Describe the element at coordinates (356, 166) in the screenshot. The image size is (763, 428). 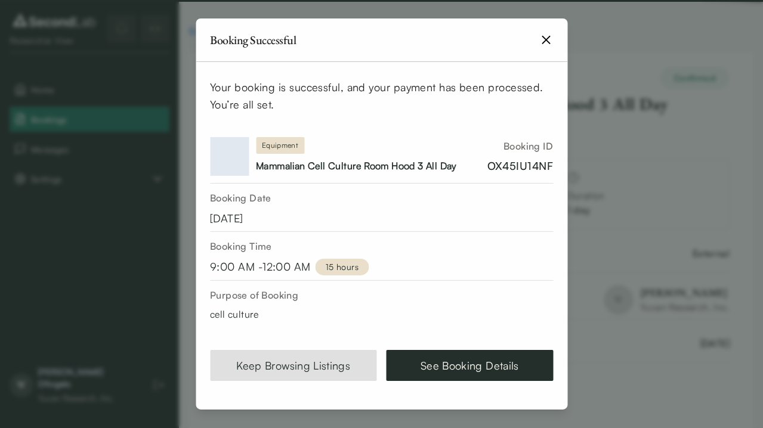
I see `div: Mammalian Cell Culture Room Hood 3 All Day` at that location.